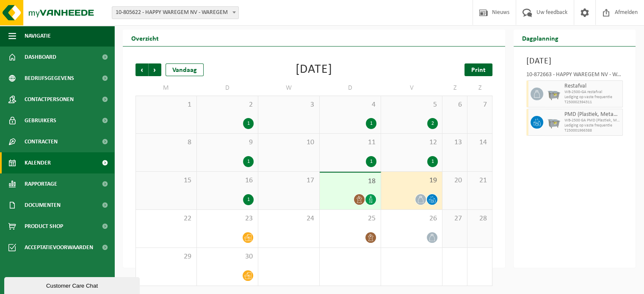 Image resolution: width=644 pixels, height=294 pixels. I want to click on span: 29, so click(166, 257).